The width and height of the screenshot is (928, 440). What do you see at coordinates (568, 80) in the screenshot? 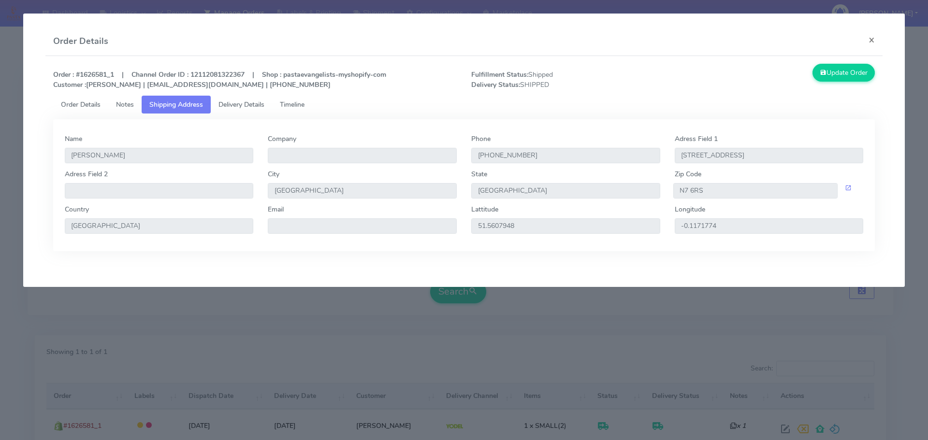
I see `span: Shipped SHIPPED` at bounding box center [568, 80].